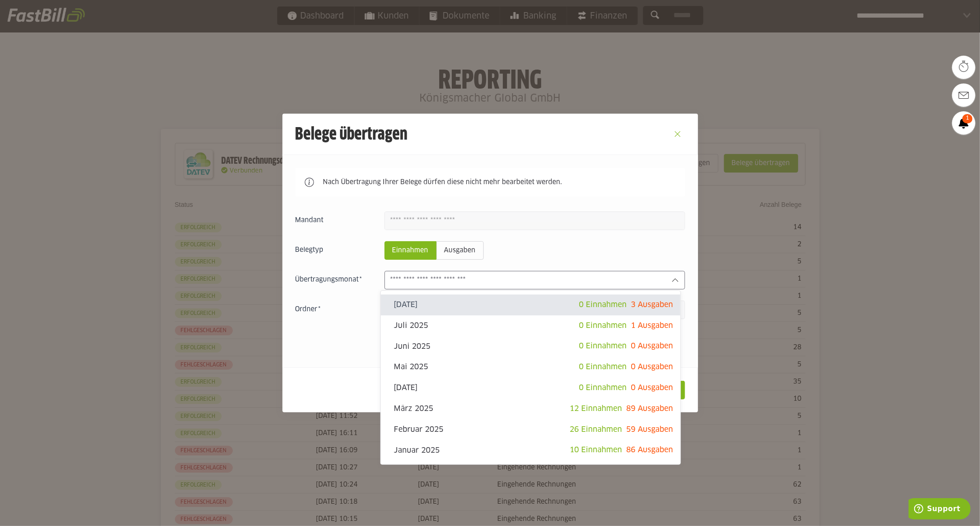 Image resolution: width=980 pixels, height=526 pixels. Describe the element at coordinates (531, 450) in the screenshot. I see `sl-option: Januar 2025` at that location.